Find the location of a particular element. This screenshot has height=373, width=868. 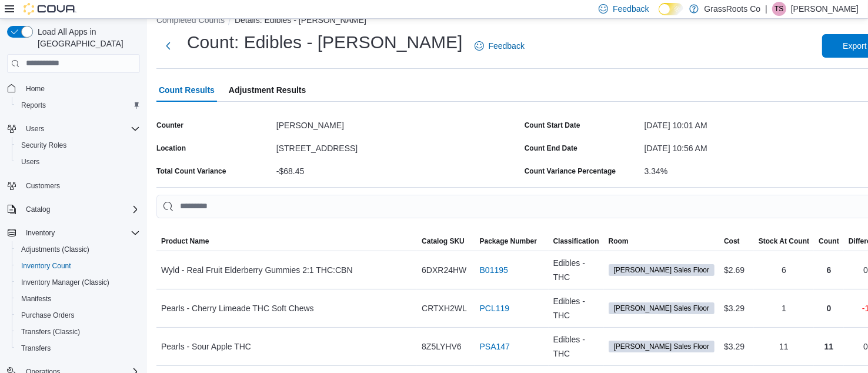

div: 11 is located at coordinates (784, 347).